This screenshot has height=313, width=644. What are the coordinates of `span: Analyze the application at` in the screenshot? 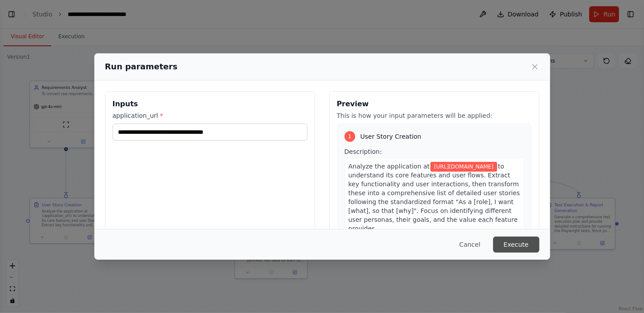 It's located at (389, 166).